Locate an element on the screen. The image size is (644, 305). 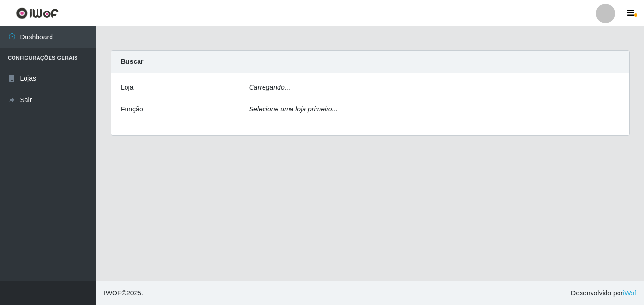
label: Função is located at coordinates (131, 109).